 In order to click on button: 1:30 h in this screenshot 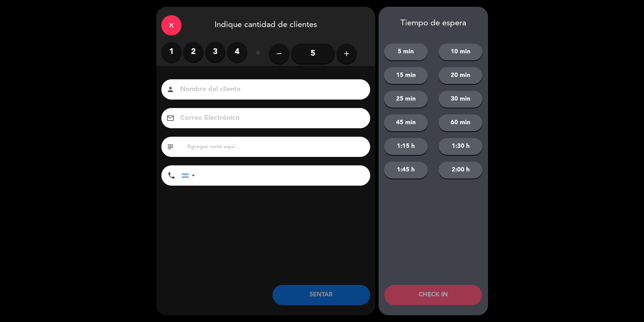, I will do `click(460, 146)`.